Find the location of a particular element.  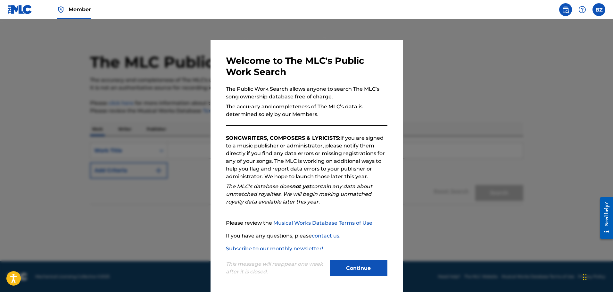

strong: SONGWRITERS, COMPOSERS & LYRICISTS: is located at coordinates (283, 138).